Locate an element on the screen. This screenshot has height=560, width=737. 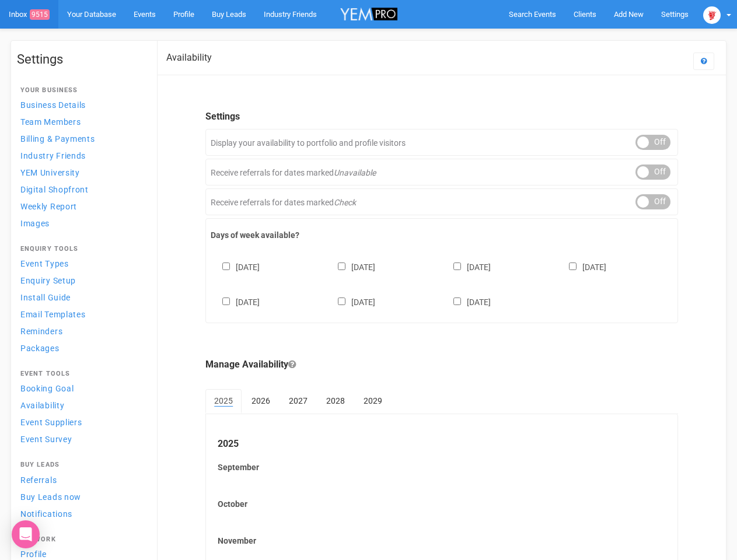
span: Weekly Report is located at coordinates (48, 206).